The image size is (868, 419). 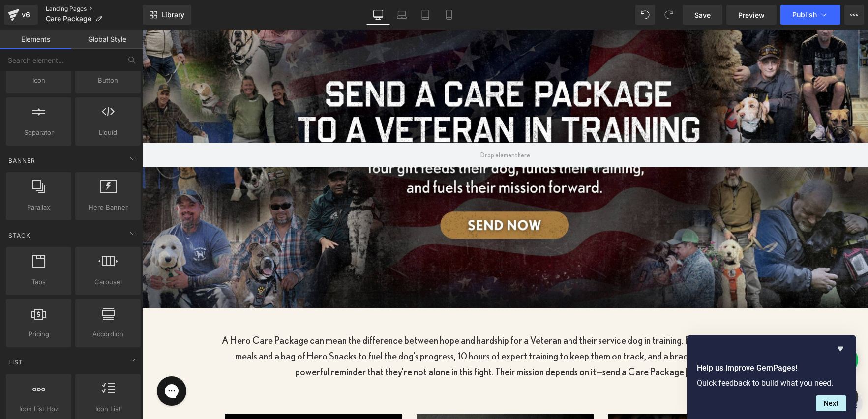 I want to click on span: Icon List Hoz, so click(x=38, y=409).